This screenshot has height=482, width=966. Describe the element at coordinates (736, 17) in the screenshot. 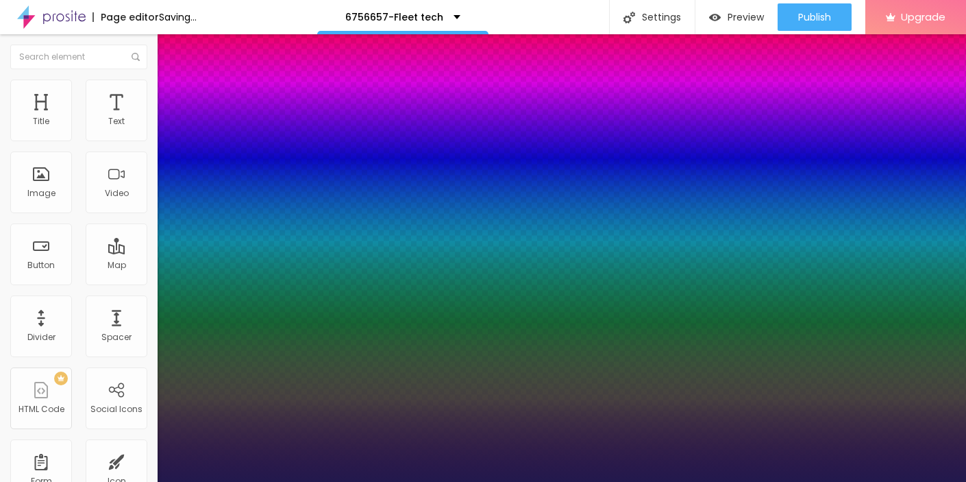

I see `button: Preview` at that location.